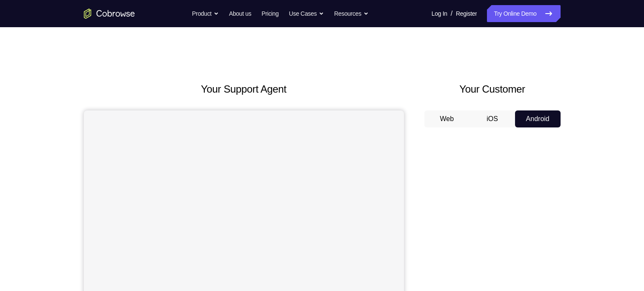 The height and width of the screenshot is (291, 644). I want to click on a: Pricing, so click(270, 14).